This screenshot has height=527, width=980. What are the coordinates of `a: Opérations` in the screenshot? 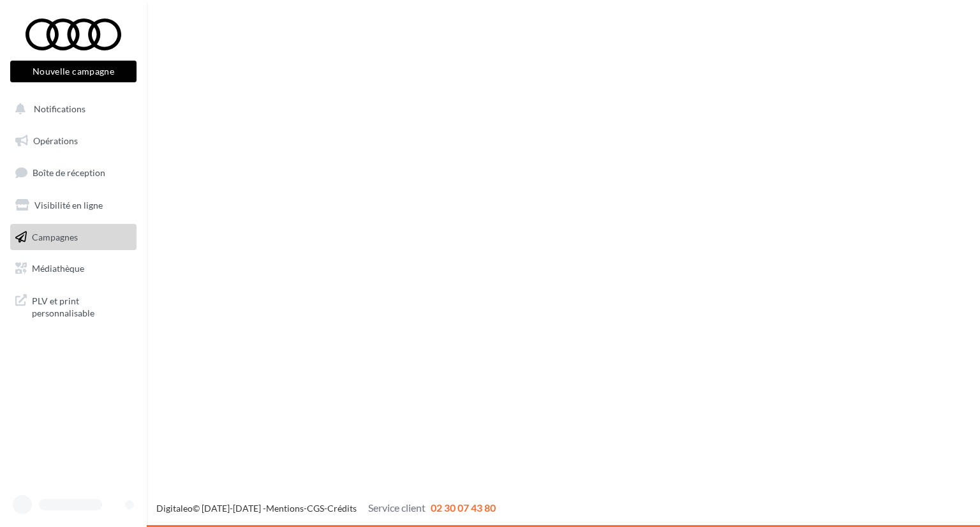 It's located at (73, 141).